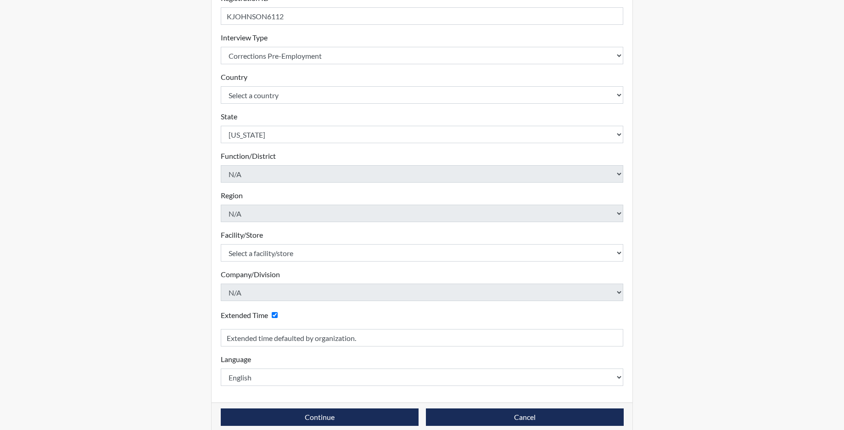  I want to click on div: Checking this box will provide the interviewee with an accomodation of extra time to answer each ..., so click(251, 315).